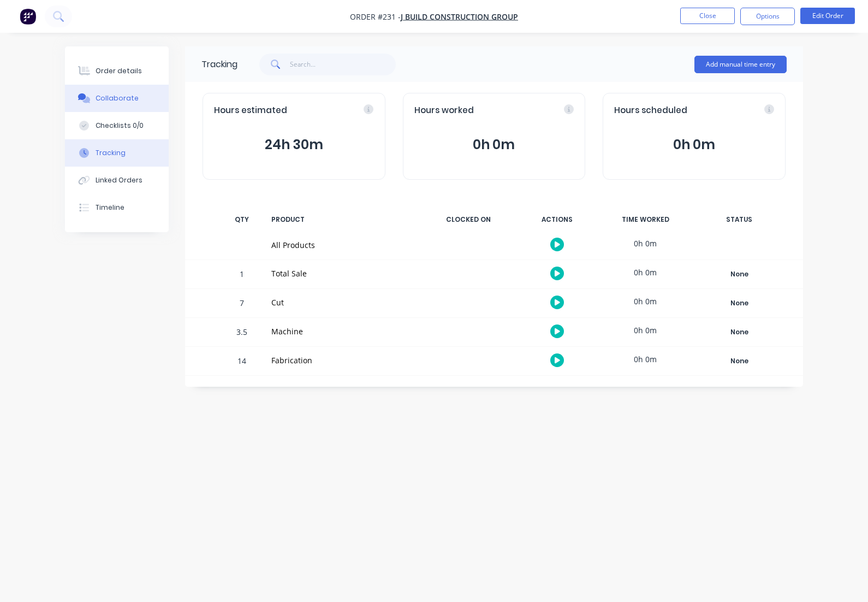 The width and height of the screenshot is (868, 602). I want to click on button: Edit Order, so click(828, 16).